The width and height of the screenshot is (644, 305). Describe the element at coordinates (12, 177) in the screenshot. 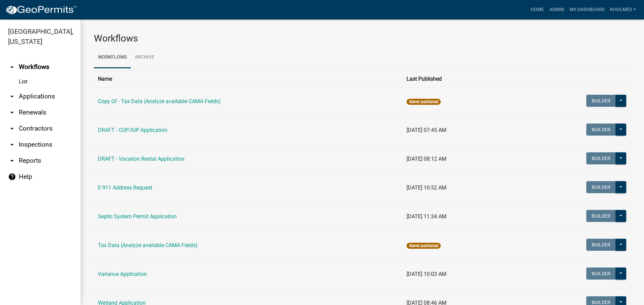

I see `i: help` at that location.